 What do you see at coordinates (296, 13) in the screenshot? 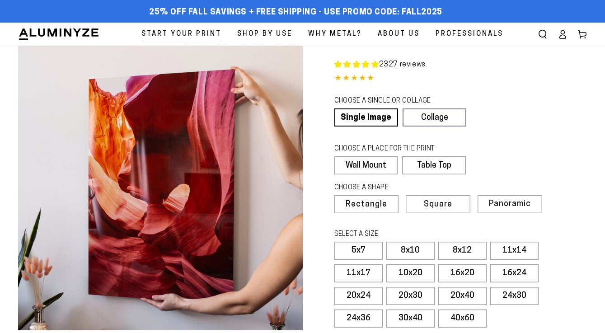
I see `span: 25% off FALL Savings + Free Shipping - Use Promo Code: FALL2025` at bounding box center [296, 13].